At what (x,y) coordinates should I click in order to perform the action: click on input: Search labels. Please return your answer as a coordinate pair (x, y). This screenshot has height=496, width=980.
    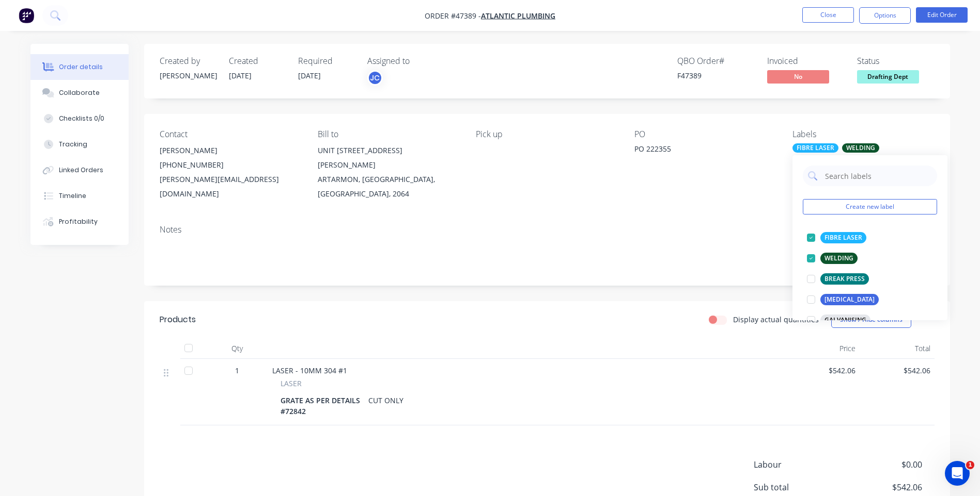
    Looking at the image, I should click on (878, 176).